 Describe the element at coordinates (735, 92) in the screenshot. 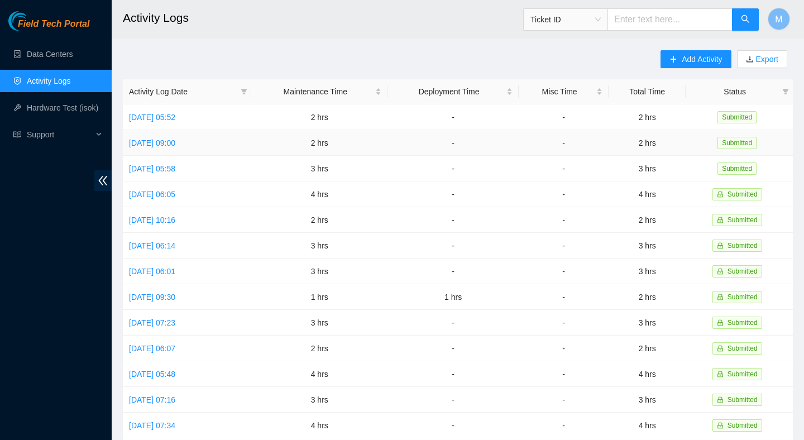

I see `span: Status` at that location.